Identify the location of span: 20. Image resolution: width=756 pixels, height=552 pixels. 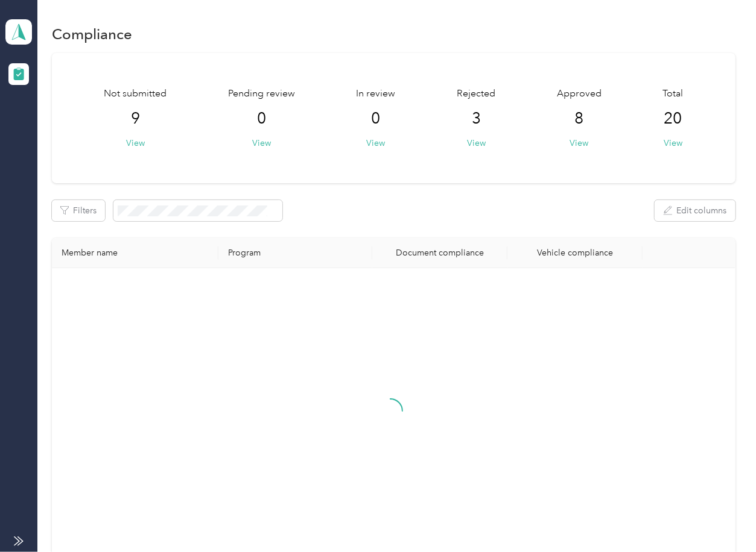
(673, 119).